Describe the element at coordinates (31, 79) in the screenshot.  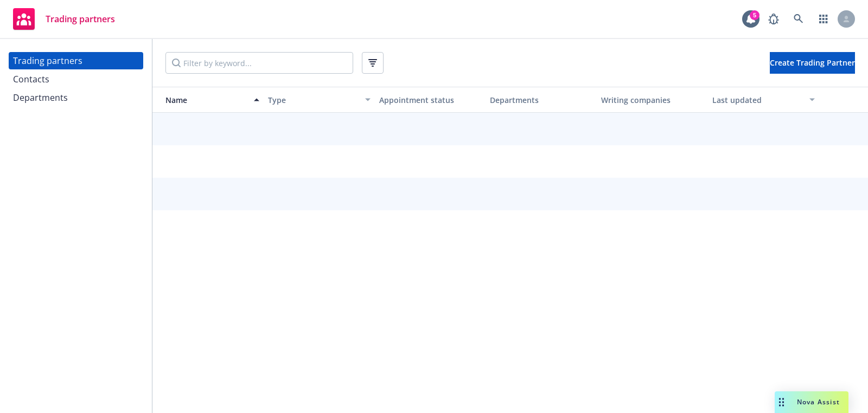
I see `div: Contacts` at that location.